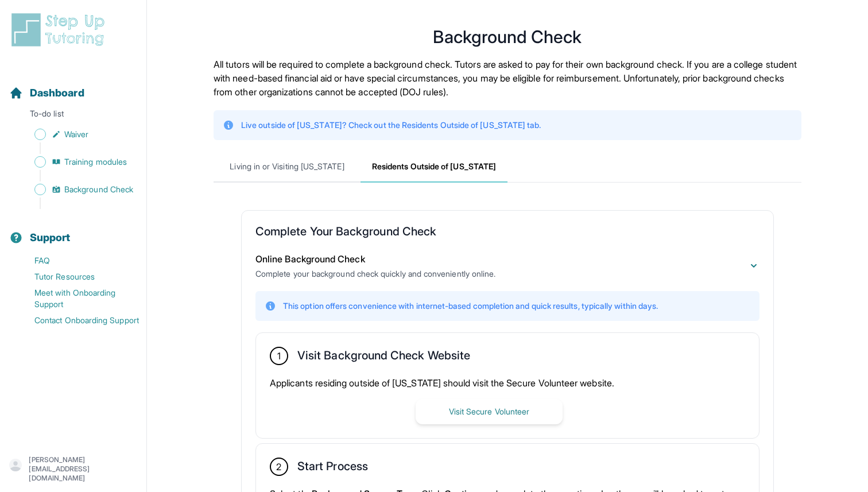 The height and width of the screenshot is (492, 868). I want to click on p: Complete your background check quickly and conveniently online., so click(375, 274).